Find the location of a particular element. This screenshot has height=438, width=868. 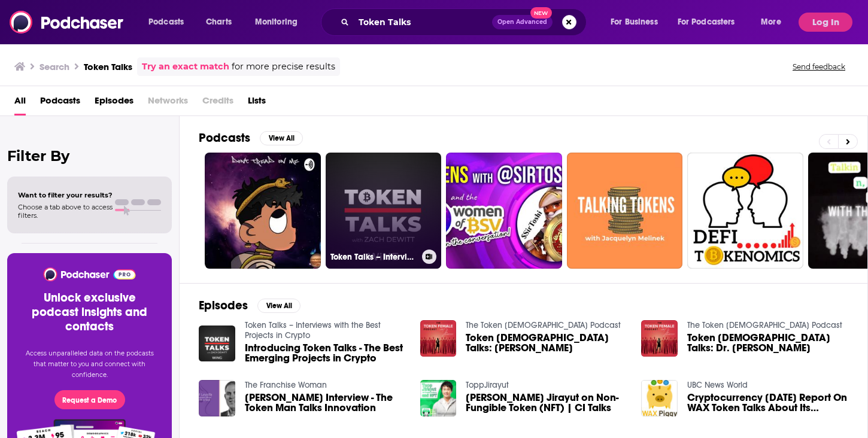

span: More is located at coordinates (771, 22).